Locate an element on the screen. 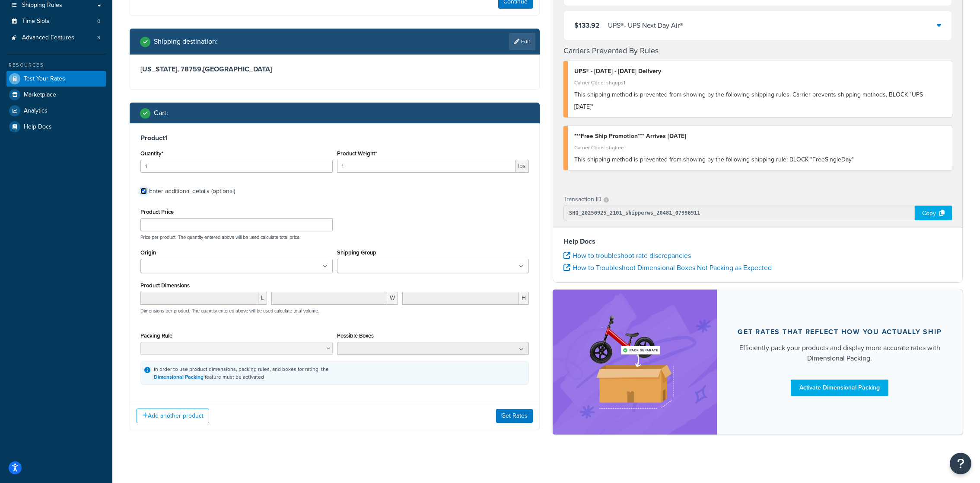  span: 3 is located at coordinates (99, 38).